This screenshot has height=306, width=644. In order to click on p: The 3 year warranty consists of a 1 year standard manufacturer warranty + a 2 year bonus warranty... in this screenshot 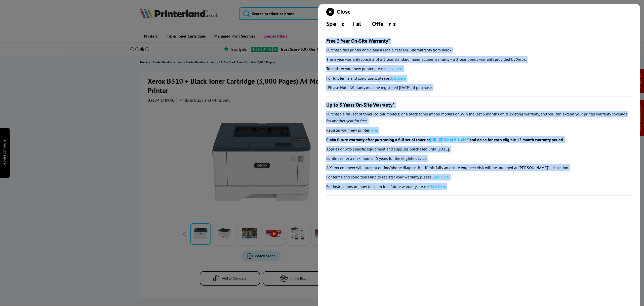, I will do `click(479, 59)`.